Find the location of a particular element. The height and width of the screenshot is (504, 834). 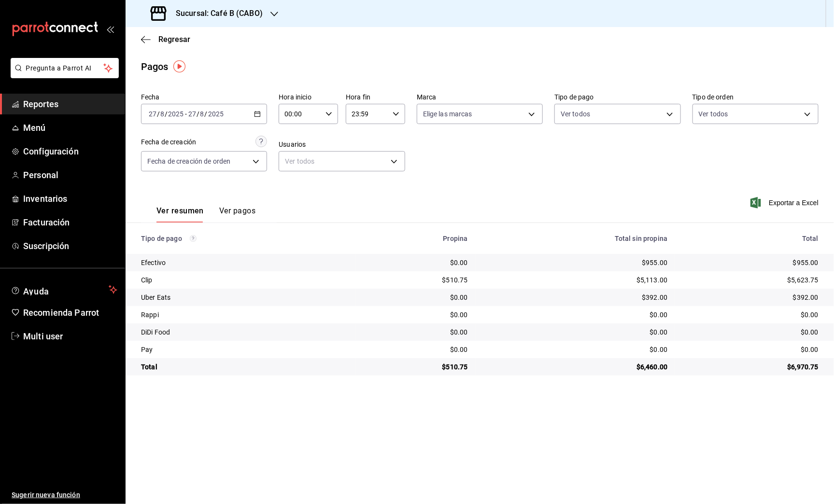

div: DiDi Food is located at coordinates (244, 332).